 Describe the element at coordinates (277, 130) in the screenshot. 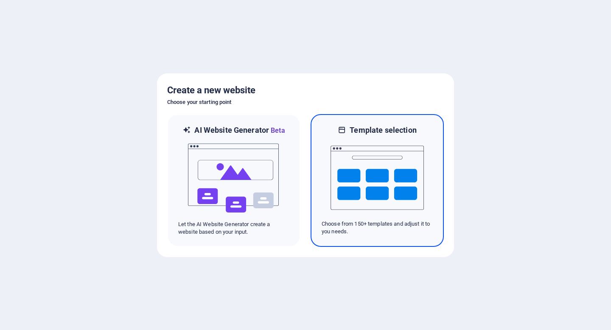

I see `span: Beta` at that location.